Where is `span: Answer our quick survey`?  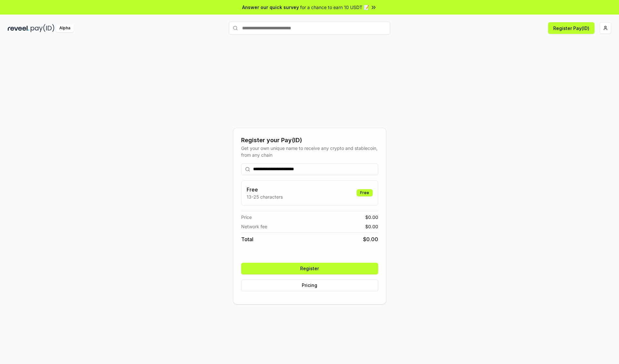 span: Answer our quick survey is located at coordinates (271, 7).